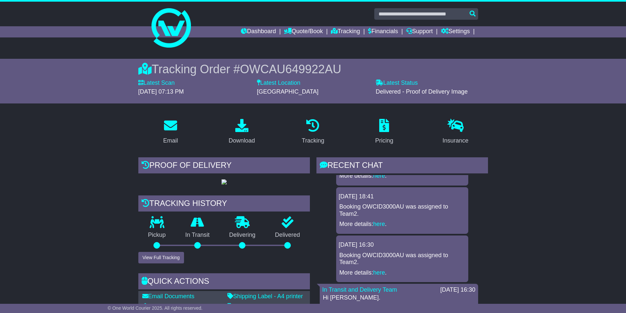  I want to click on a: Shipping Label - A4 printer, so click(265, 297).